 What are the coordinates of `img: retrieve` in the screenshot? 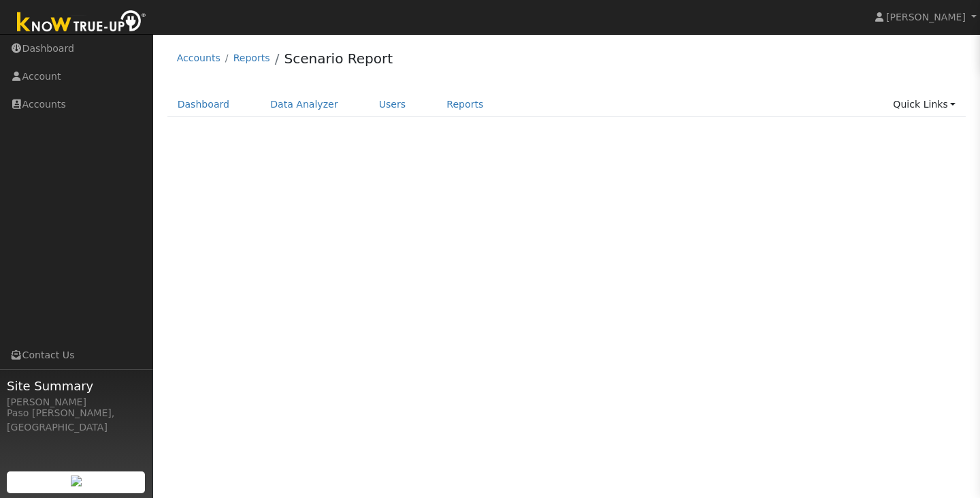 It's located at (77, 481).